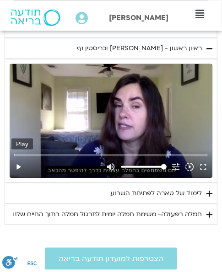 This screenshot has height=272, width=222. Describe the element at coordinates (156, 193) in the screenshot. I see `div: לימוד של טארה לפתיחת השבוע` at that location.